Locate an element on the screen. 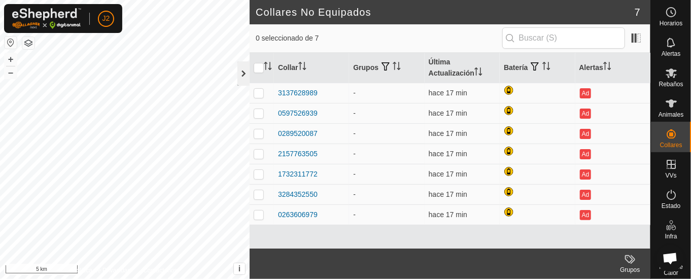 The height and width of the screenshot is (279, 691). div: 3284352550 is located at coordinates (298, 194).